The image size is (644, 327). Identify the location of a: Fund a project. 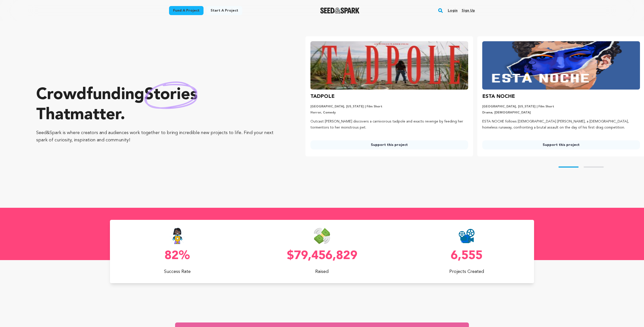
(186, 10).